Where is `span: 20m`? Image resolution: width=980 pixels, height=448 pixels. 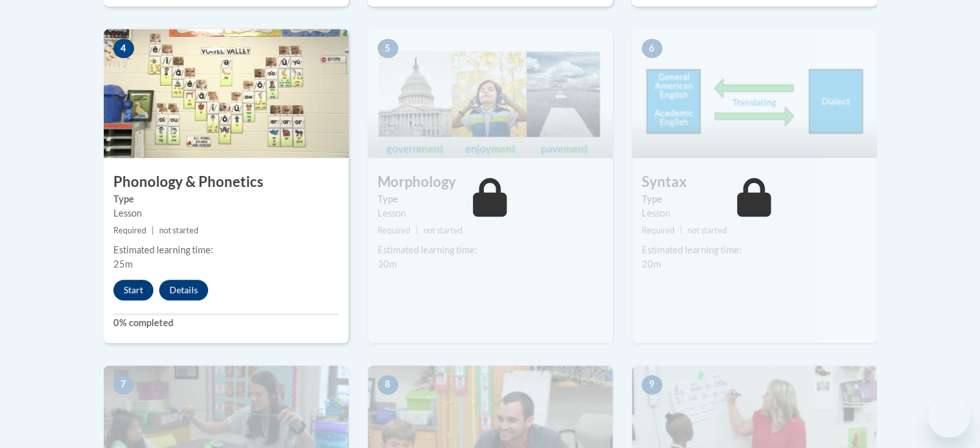
span: 20m is located at coordinates (651, 263).